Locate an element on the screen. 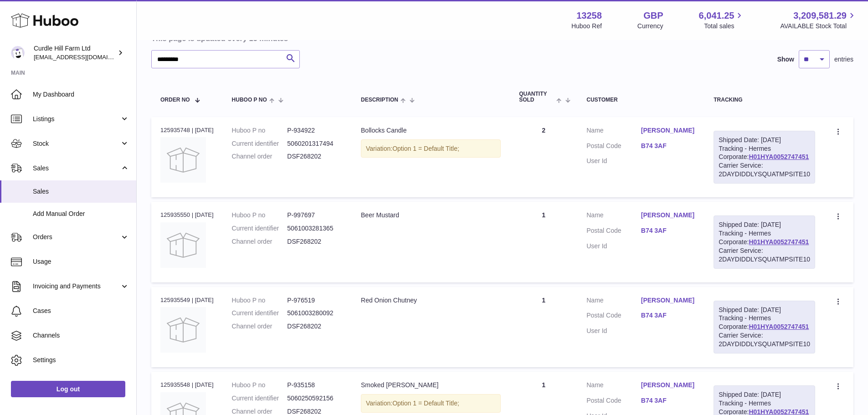 This screenshot has height=415, width=868. strong: GBP is located at coordinates (653, 16).